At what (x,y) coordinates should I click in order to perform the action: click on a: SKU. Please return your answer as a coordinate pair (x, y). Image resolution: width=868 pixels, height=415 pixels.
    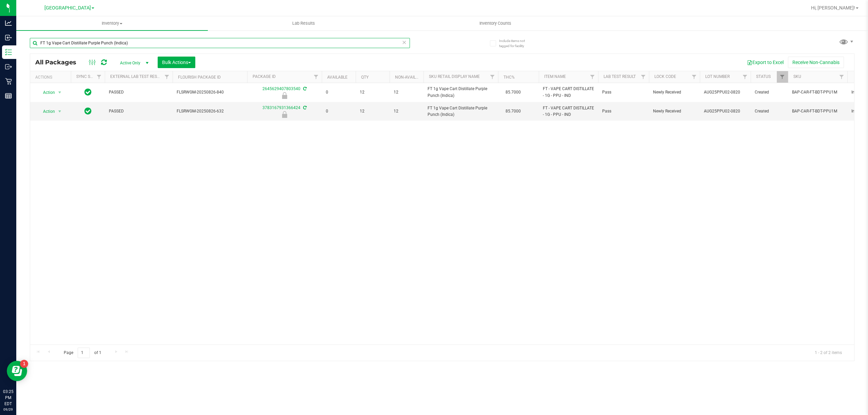
    Looking at the image, I should click on (797, 77).